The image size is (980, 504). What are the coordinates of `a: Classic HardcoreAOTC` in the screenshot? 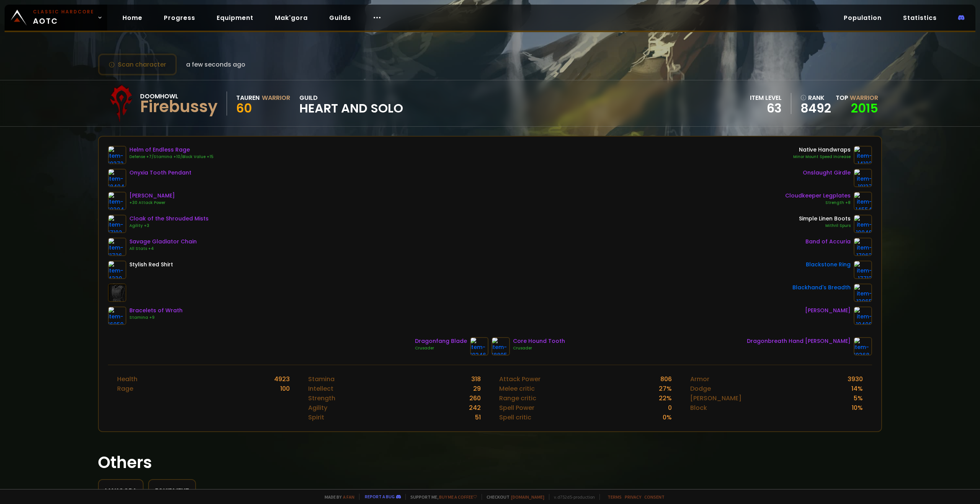 It's located at (56, 18).